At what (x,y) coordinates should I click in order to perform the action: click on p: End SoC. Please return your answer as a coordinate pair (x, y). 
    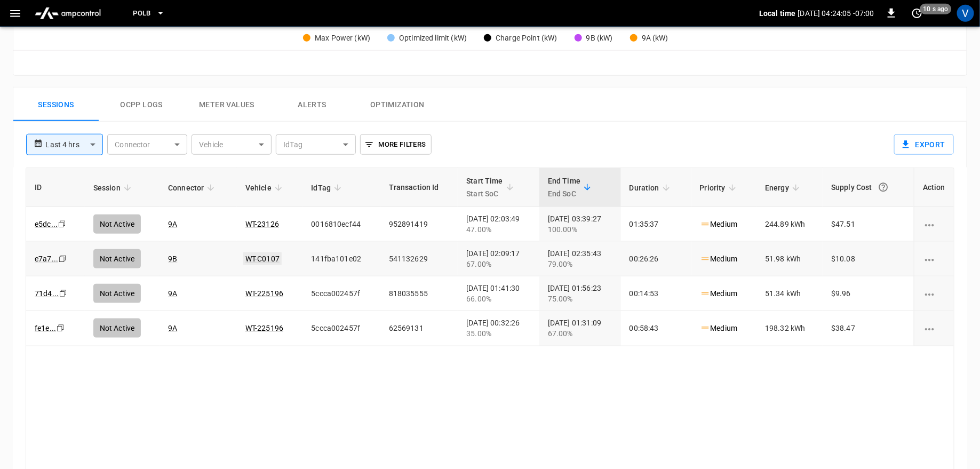
    Looking at the image, I should click on (564, 193).